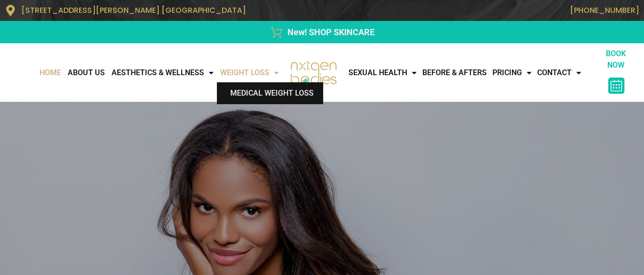  Describe the element at coordinates (86, 73) in the screenshot. I see `a: About Us` at that location.